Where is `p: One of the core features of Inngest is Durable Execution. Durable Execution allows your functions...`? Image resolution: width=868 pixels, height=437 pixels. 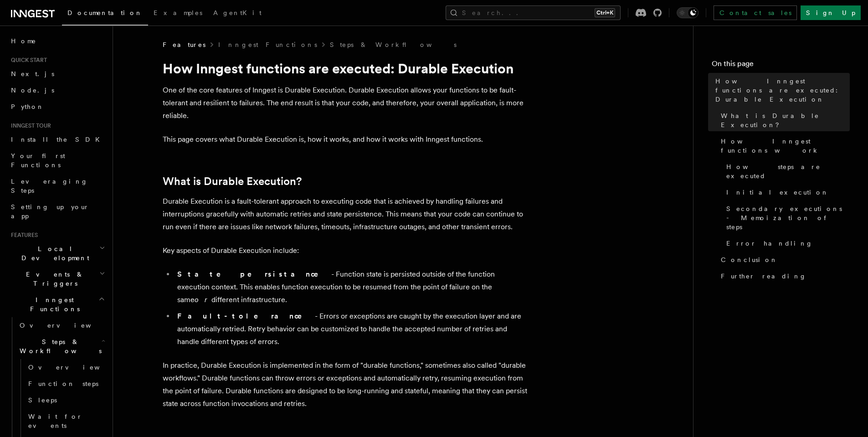
p: One of the core features of Inngest is Durable Execution. Durable Execution allows your functions... is located at coordinates (345, 103).